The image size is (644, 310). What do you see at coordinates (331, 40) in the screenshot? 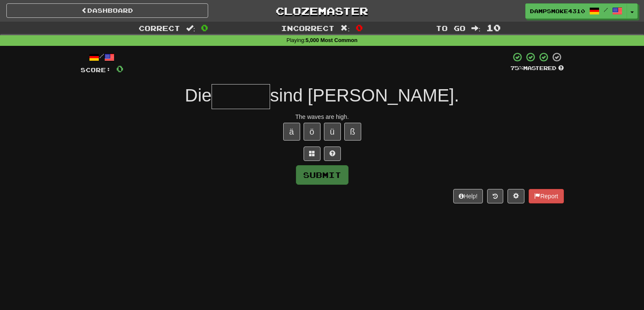
I see `strong: 5,000 Most Common` at bounding box center [331, 40].